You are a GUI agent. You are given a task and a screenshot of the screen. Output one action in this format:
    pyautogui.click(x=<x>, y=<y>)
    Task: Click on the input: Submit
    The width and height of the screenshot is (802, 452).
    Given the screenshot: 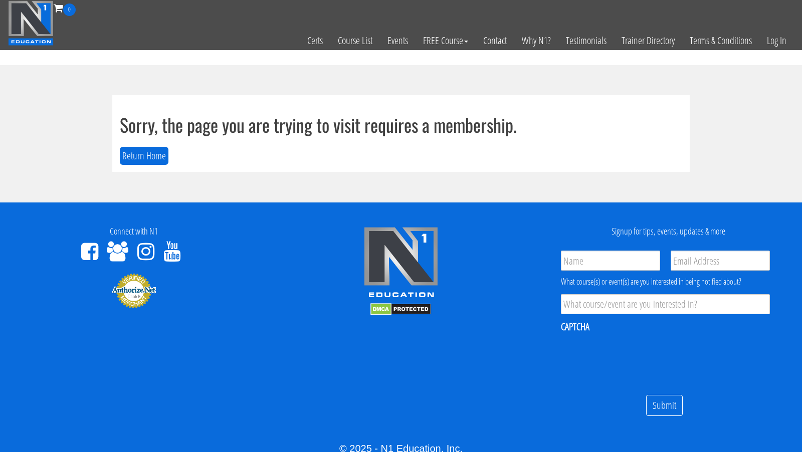 What is the action you would take?
    pyautogui.click(x=664, y=405)
    